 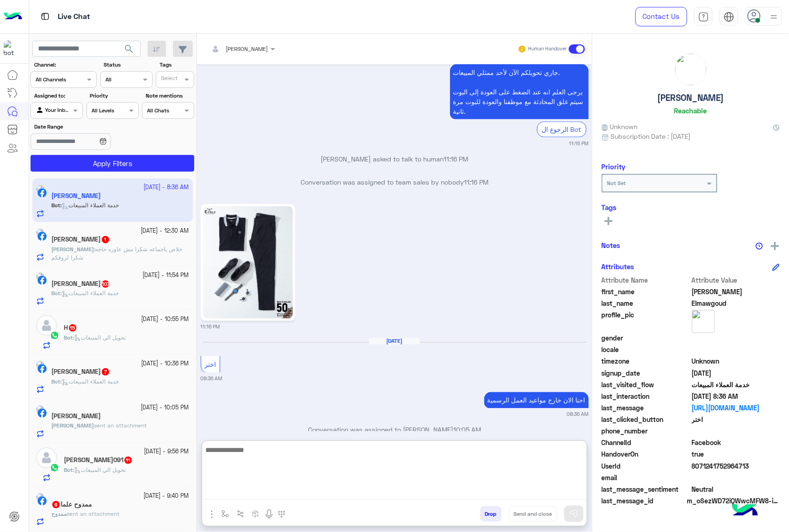 I want to click on span: تحويل الي المبيعات, so click(x=100, y=469).